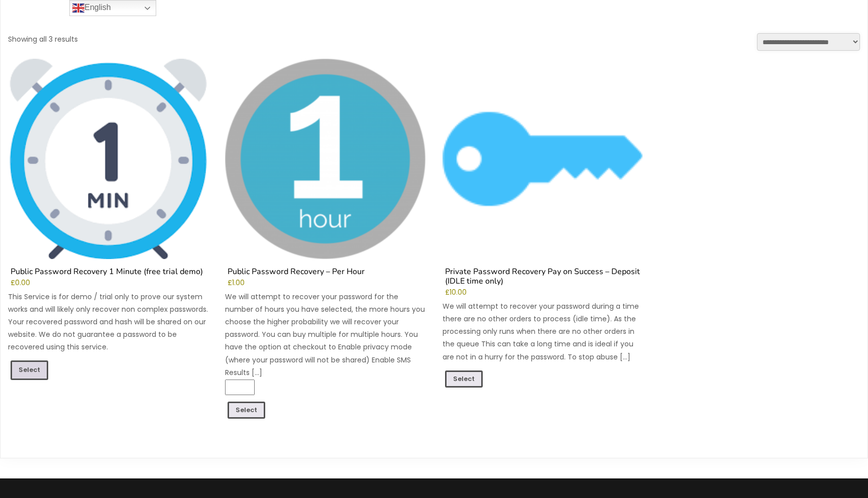 The image size is (868, 498). Describe the element at coordinates (543, 277) in the screenshot. I see `h2: Private Password Recovery Pay on Success – Deposit (IDLE time only)` at that location.